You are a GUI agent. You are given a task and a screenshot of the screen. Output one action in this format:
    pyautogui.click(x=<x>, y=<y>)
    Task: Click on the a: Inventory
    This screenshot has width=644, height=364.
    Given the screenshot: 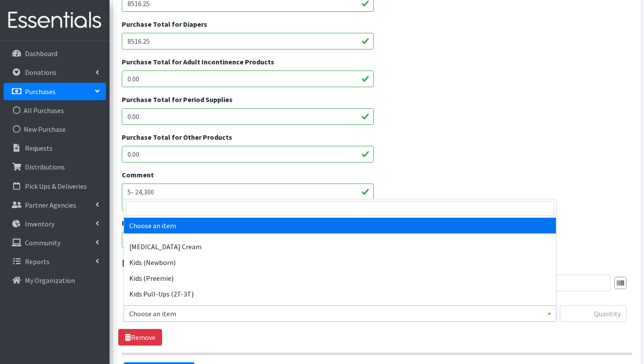 What is the action you would take?
    pyautogui.click(x=55, y=224)
    